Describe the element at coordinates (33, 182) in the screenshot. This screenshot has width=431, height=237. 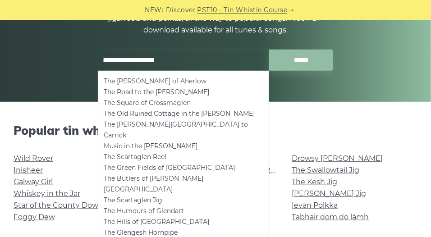
I see `a: Galway Girl` at that location.